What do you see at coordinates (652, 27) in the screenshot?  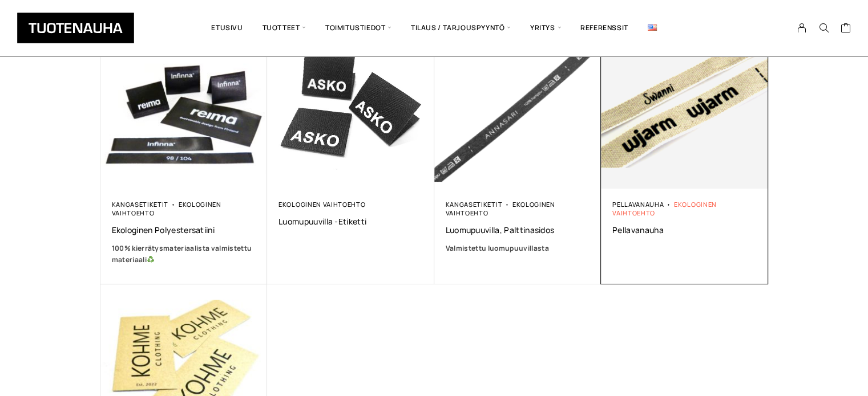 I see `img: English` at bounding box center [652, 27].